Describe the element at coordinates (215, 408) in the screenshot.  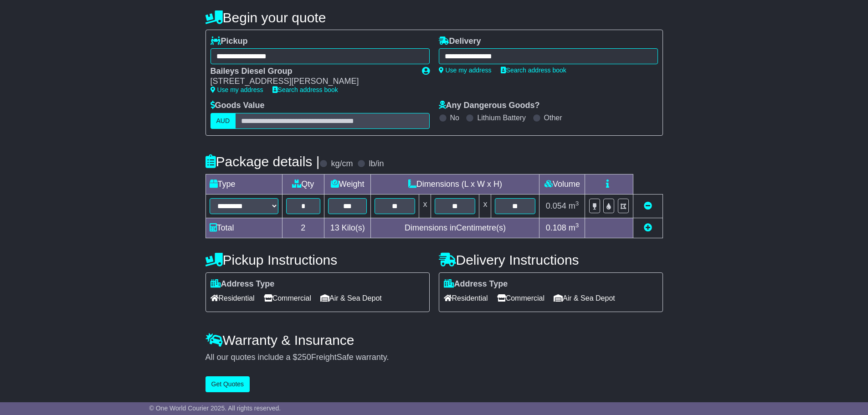
I see `span: © One World Courier 2025. All rights reserved.` at that location.